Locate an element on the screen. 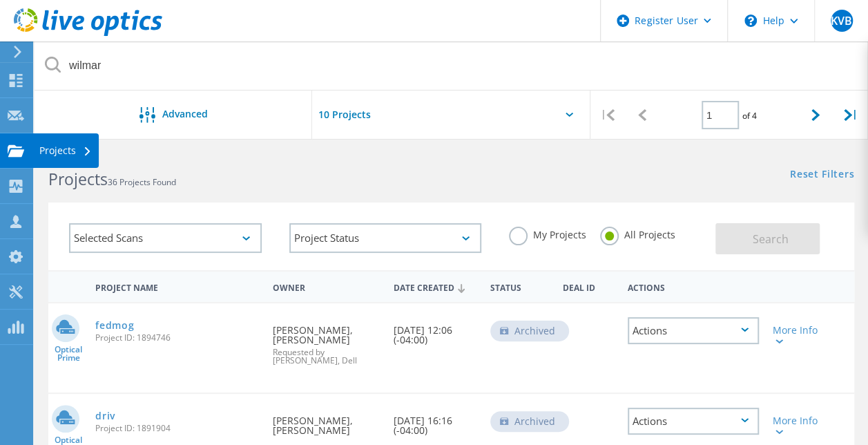  div: Status is located at coordinates (519, 286).